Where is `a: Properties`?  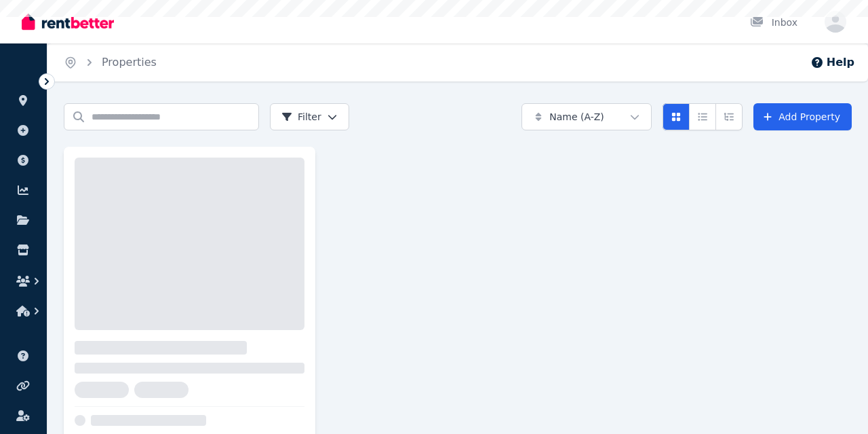 a: Properties is located at coordinates (129, 62).